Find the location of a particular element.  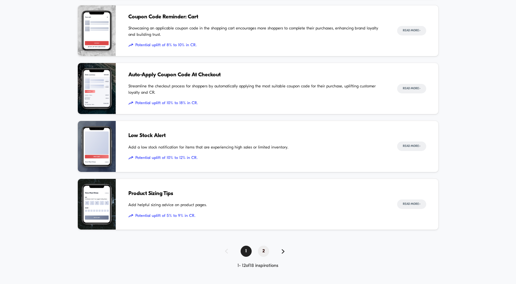

img: Showcasing an applicable coupon code in the shopping cart encourages more shoppers to complete th... is located at coordinates (97, 31).